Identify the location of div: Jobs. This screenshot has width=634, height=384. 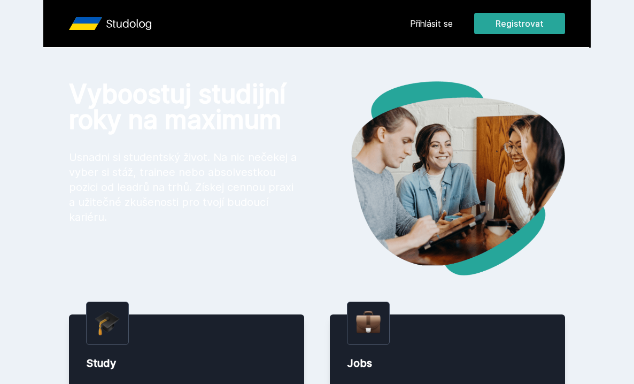
(447, 363).